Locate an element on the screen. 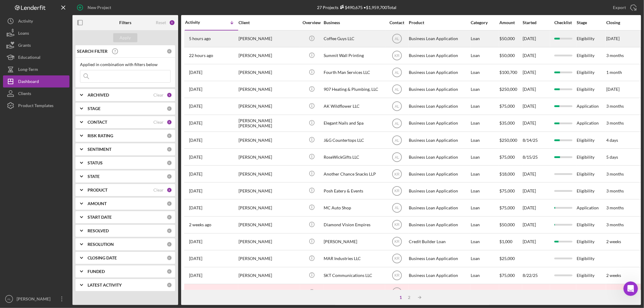 This screenshot has height=308, width=644. div: Peak Feed and Seed is located at coordinates (354, 292).